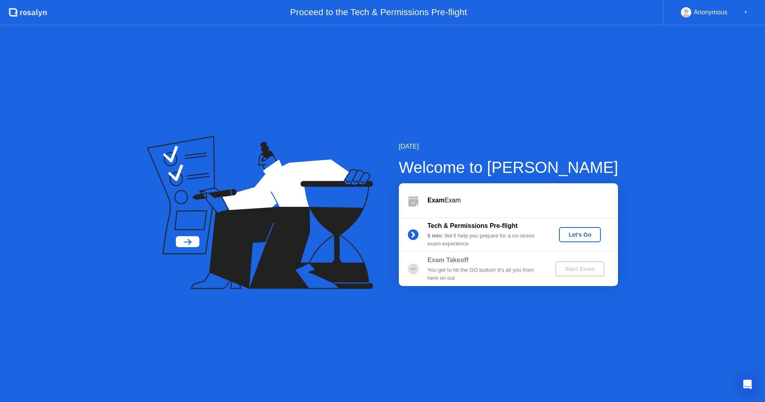 The height and width of the screenshot is (402, 765). I want to click on div: Start Exam, so click(579, 269).